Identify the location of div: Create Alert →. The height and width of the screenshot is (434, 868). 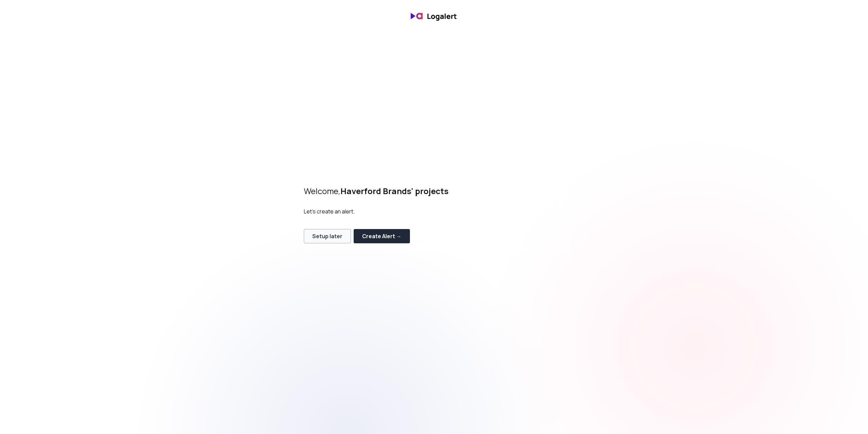
(382, 236).